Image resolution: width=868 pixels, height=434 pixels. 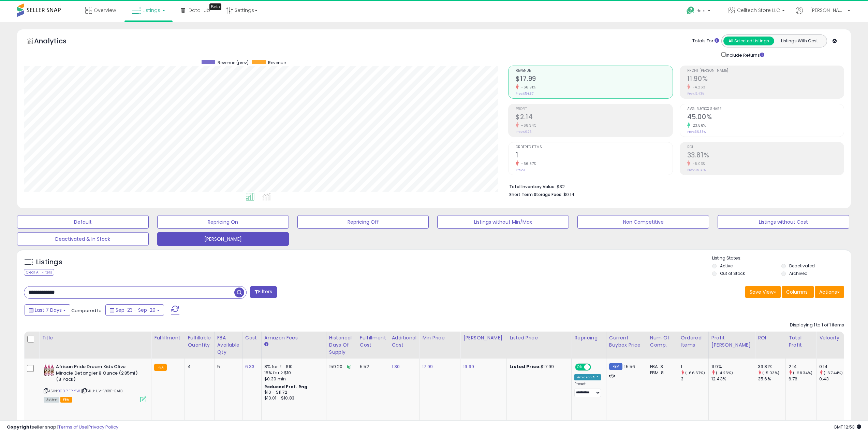 What do you see at coordinates (697, 170) in the screenshot?
I see `small: Prev: 35.60%` at bounding box center [697, 170].